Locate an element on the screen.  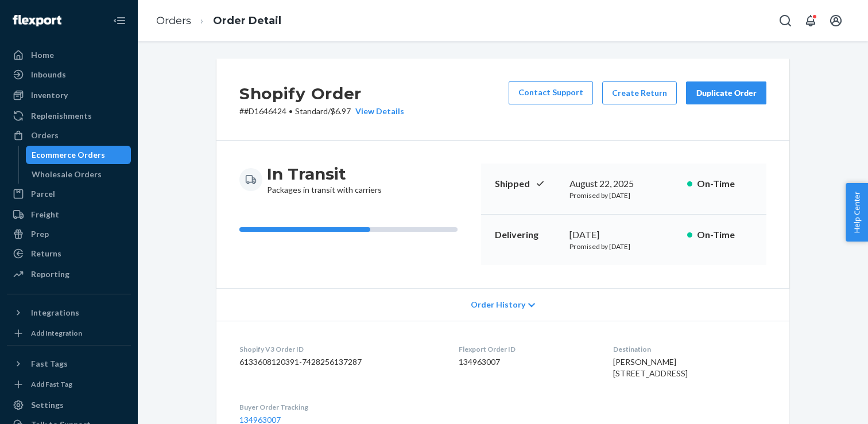
a: Home is located at coordinates (69, 55).